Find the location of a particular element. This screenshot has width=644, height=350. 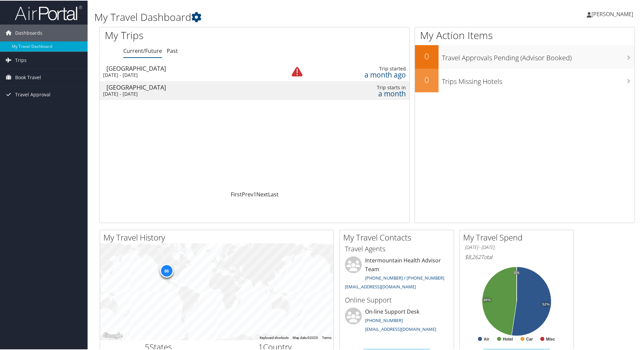

div: a month is located at coordinates (362, 93).